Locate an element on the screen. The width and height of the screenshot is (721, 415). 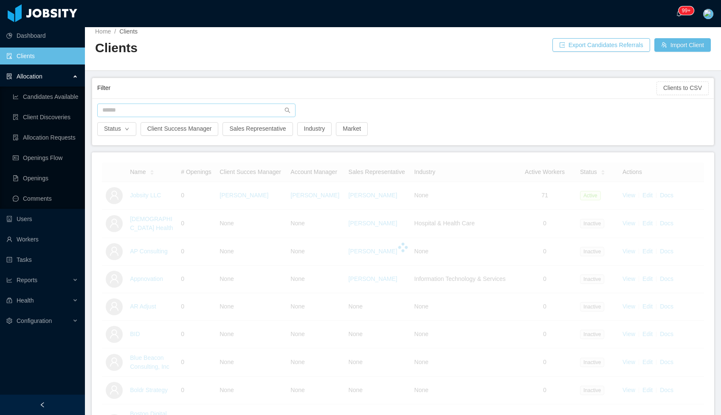
a: icon: userWorkers is located at coordinates (42, 239).